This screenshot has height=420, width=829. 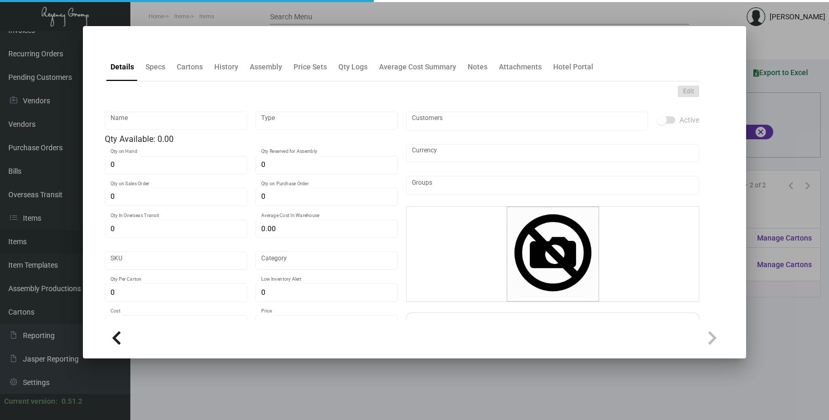 I want to click on span: Edit, so click(x=689, y=91).